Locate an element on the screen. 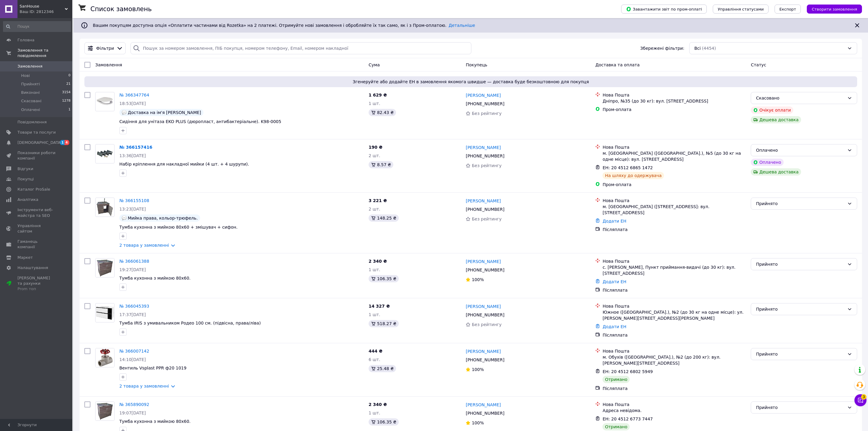  a: № 366045393 is located at coordinates (134, 306).